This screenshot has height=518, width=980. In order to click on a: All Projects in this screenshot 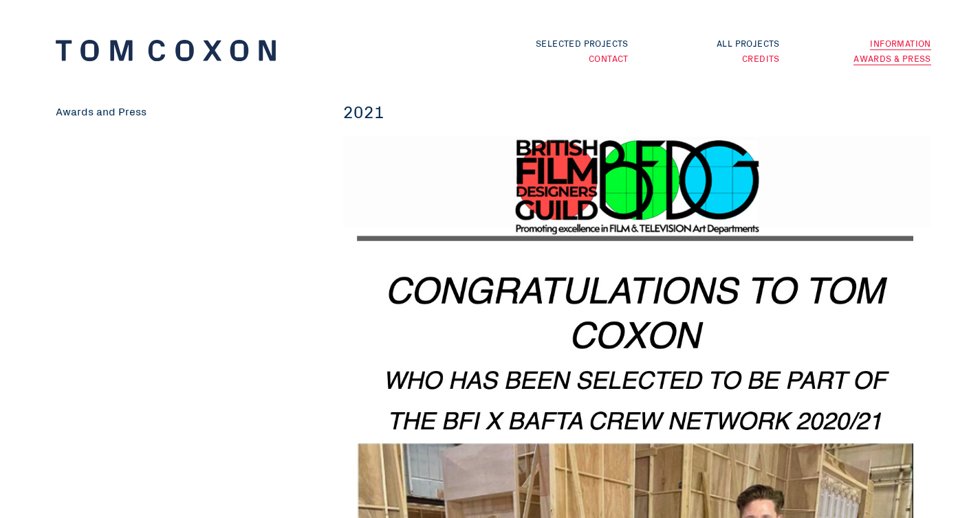, I will do `click(747, 43)`.